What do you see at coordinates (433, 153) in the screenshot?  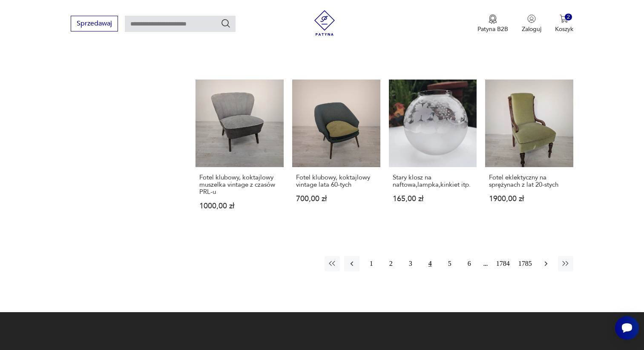 I see `a: Stary klosz na naftowa,lampka,kinkiet itp.Stary klosz na naftowa,lampka,kinkiet itp.165,00 zł` at bounding box center [433, 153].